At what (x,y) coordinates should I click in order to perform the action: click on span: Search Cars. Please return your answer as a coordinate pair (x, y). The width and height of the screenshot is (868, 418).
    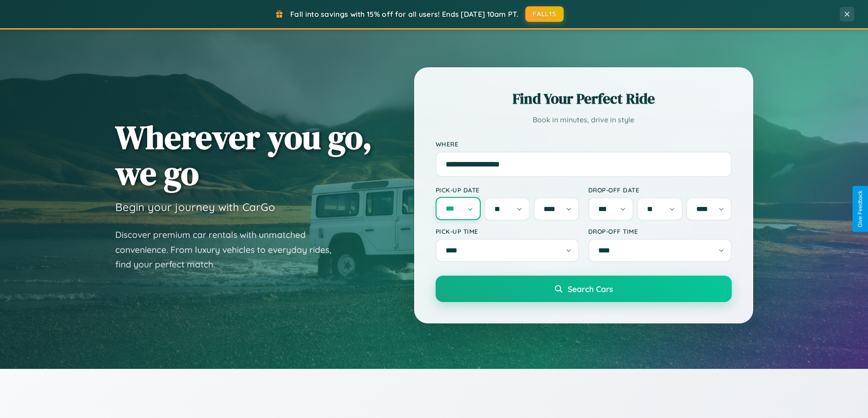
    Looking at the image, I should click on (589, 289).